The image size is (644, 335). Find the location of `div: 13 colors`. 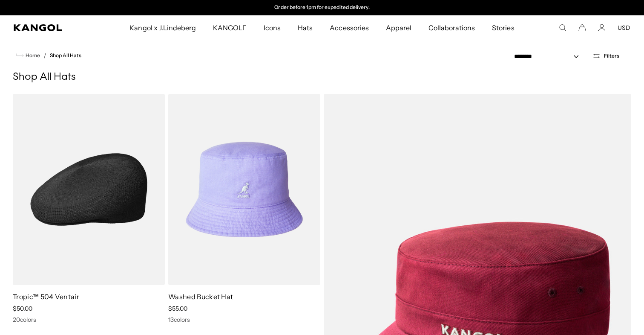

div: 13 colors is located at coordinates (244, 320).